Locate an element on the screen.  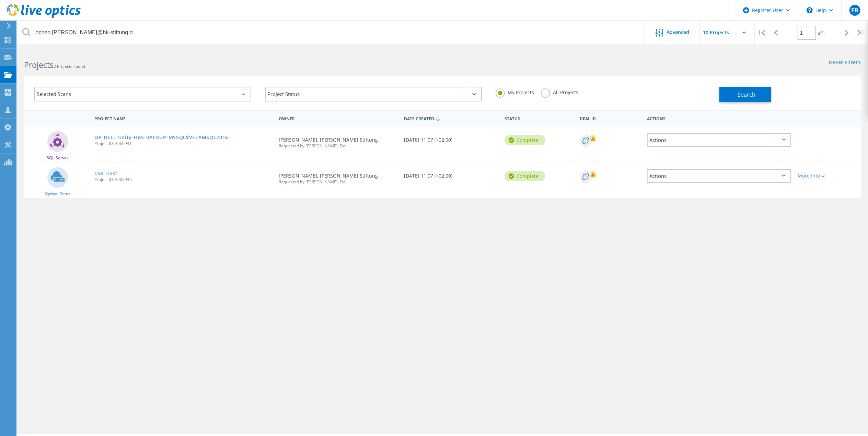
a: Live Optics Dashboard is located at coordinates (44, 17).